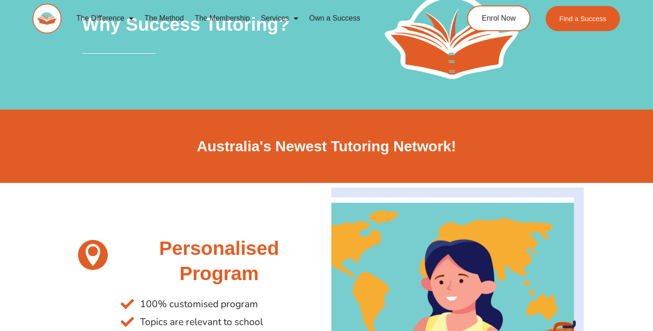 The width and height of the screenshot is (653, 331). I want to click on a: The Membership, so click(222, 18).